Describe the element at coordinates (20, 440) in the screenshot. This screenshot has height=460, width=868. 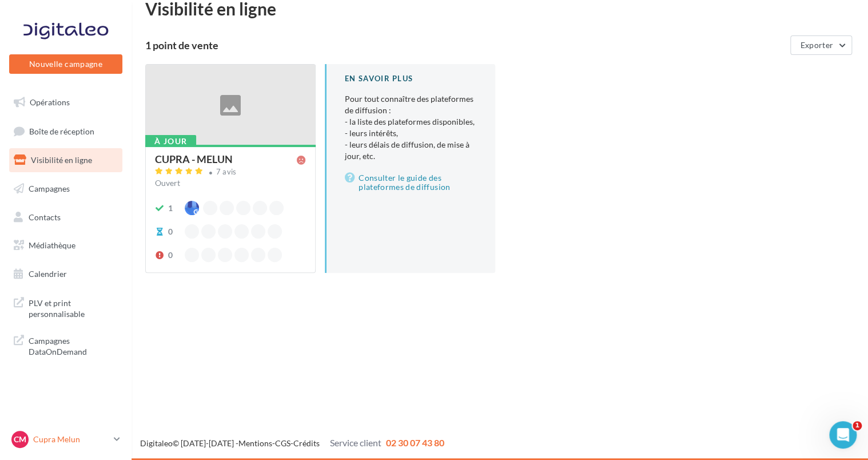
I see `span: CM` at that location.